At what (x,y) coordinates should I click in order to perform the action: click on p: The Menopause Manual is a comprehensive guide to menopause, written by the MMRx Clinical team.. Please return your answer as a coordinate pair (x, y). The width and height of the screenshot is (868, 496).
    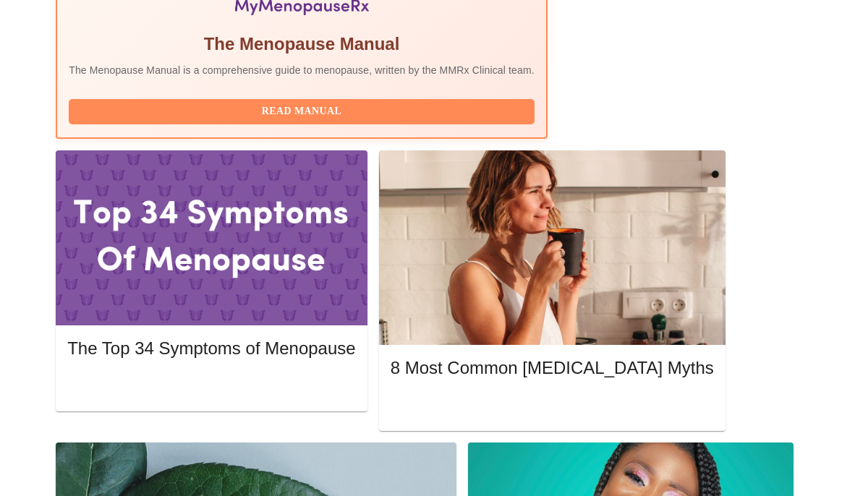
    Looking at the image, I should click on (301, 70).